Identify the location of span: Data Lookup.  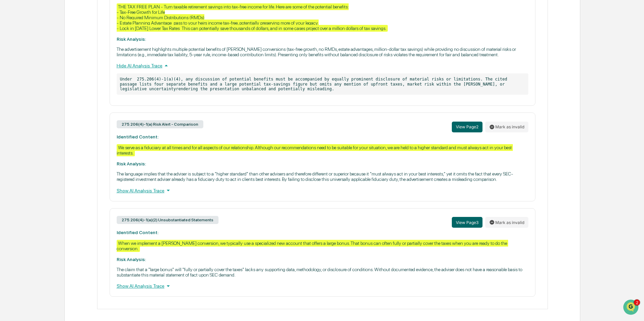
(28, 136).